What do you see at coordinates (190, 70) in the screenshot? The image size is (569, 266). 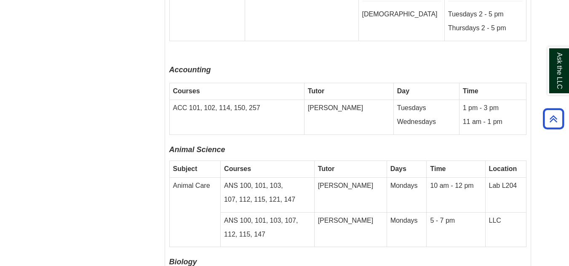 I see `span: Accounting` at bounding box center [190, 70].